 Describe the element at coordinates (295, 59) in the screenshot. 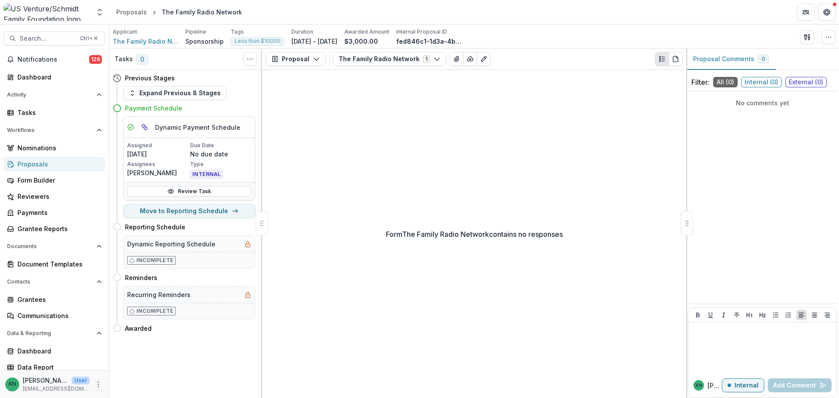

I see `button: Proposal` at that location.